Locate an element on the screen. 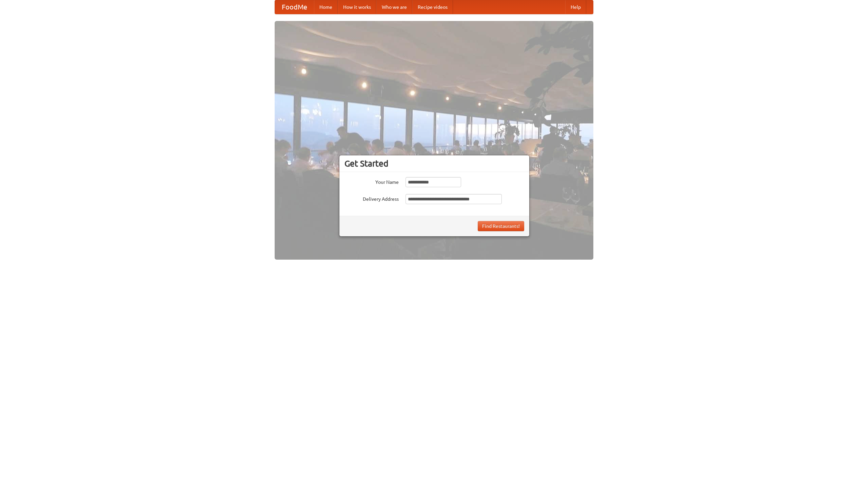 The width and height of the screenshot is (868, 479). a: Help is located at coordinates (576, 7).